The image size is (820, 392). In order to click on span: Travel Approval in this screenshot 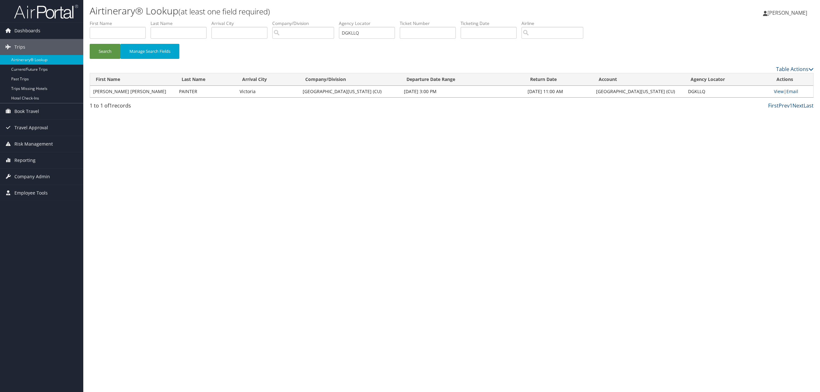, I will do `click(31, 128)`.